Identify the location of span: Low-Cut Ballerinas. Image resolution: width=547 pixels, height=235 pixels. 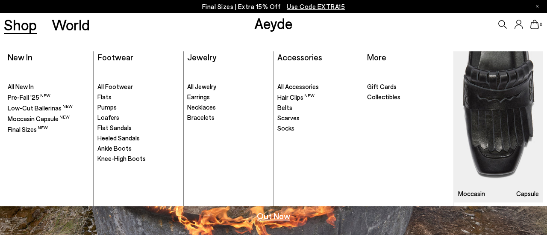
(40, 108).